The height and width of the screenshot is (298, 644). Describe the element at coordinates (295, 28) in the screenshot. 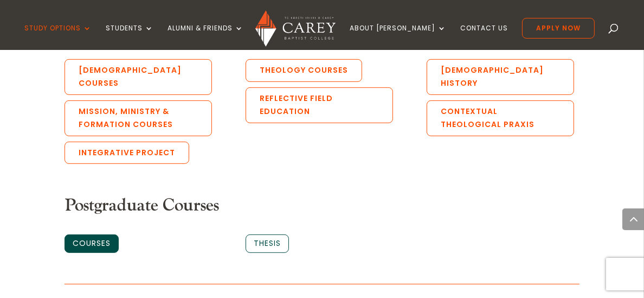

I see `img: Carey Baptist College` at that location.